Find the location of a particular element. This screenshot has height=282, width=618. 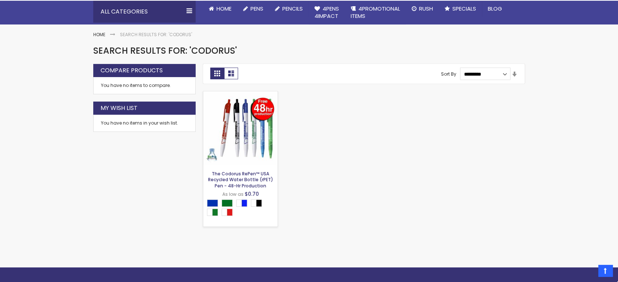

div: White|Green is located at coordinates (213, 213).